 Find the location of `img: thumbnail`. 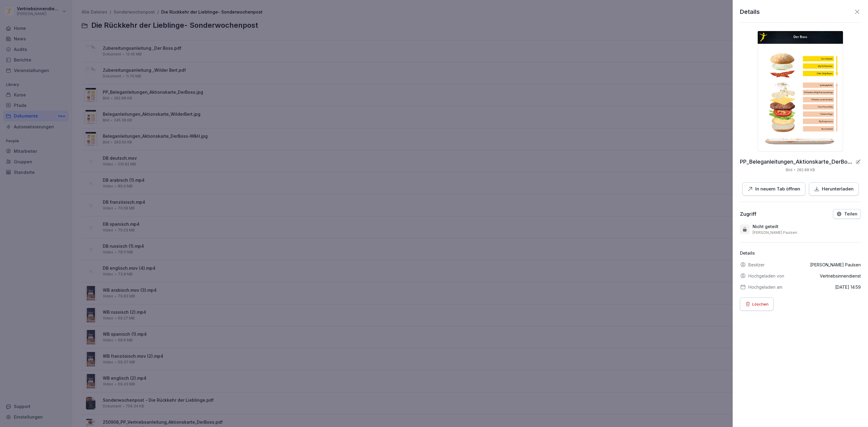

img: thumbnail is located at coordinates (800, 92).